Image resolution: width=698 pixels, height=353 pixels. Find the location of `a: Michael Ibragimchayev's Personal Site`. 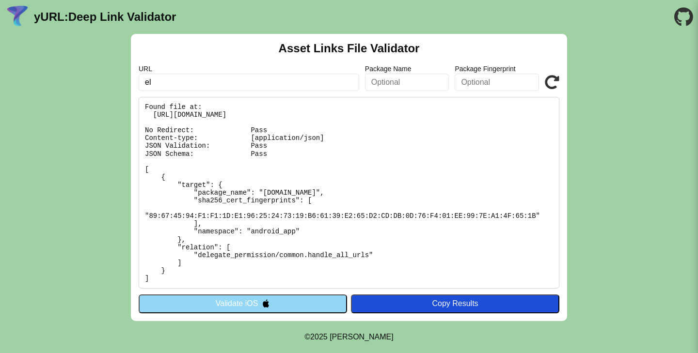

a: Michael Ibragimchayev's Personal Site is located at coordinates (361, 337).